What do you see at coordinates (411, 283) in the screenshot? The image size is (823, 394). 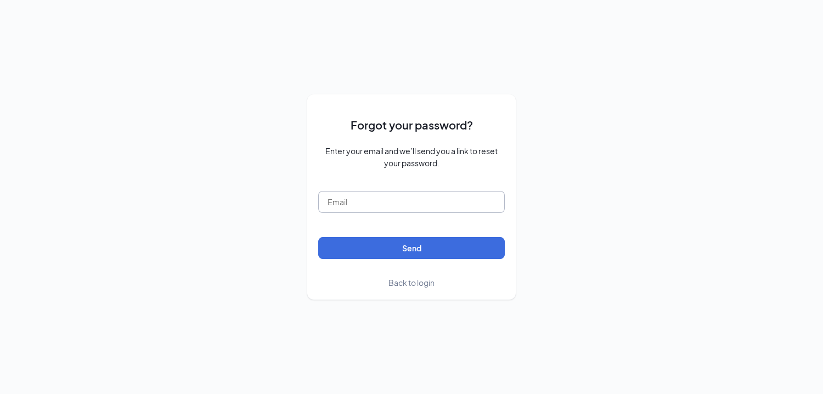 I see `a: Back to login` at bounding box center [411, 283].